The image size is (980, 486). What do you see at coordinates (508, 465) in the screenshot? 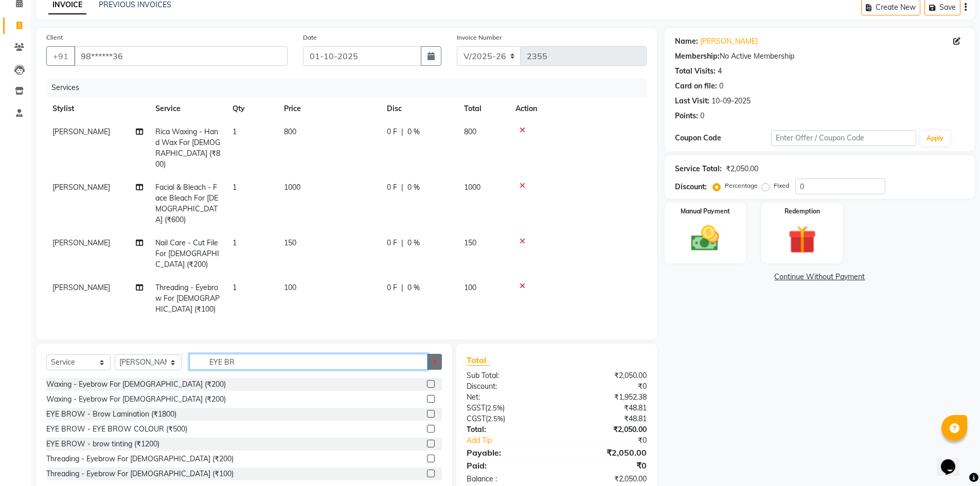
I see `div: Paid:` at bounding box center [508, 465].